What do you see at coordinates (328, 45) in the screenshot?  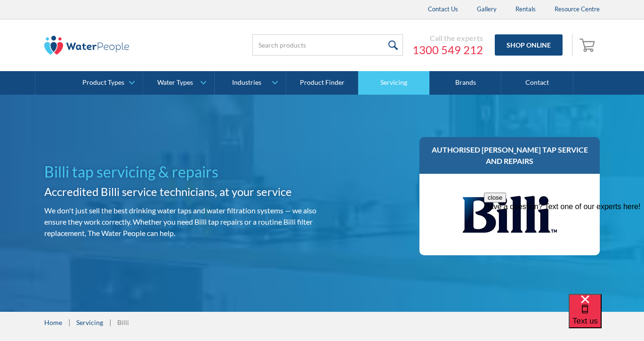 I see `input: Search products` at bounding box center [328, 45].